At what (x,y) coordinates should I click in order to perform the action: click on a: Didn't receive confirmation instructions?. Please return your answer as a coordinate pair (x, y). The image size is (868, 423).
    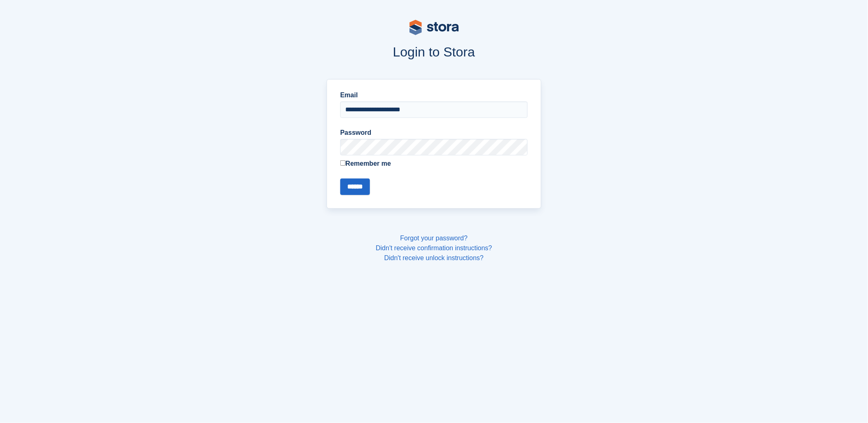
    Looking at the image, I should click on (434, 248).